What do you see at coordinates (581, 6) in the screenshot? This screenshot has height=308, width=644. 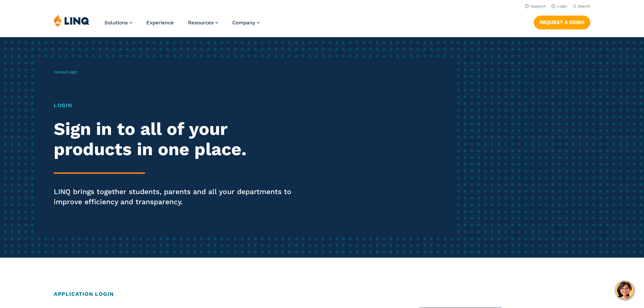 I see `button: Open Search Bar` at bounding box center [581, 6].